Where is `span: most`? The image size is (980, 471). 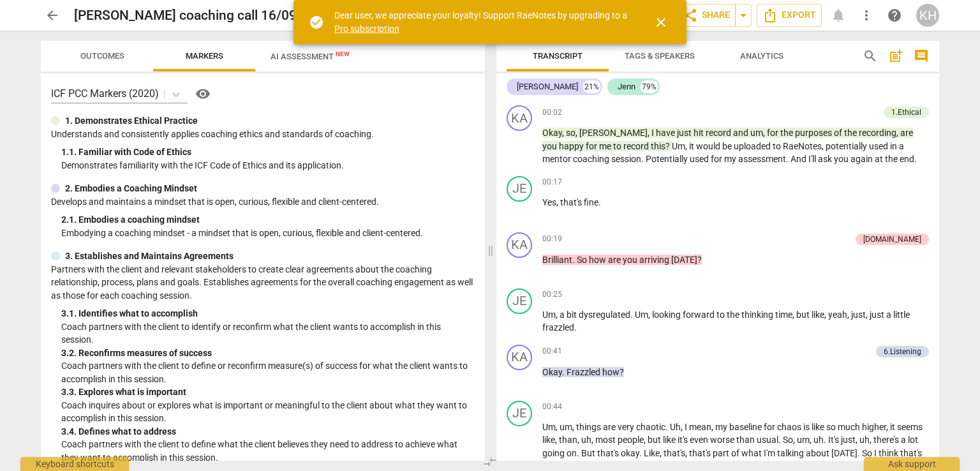
span: most is located at coordinates (606, 440).